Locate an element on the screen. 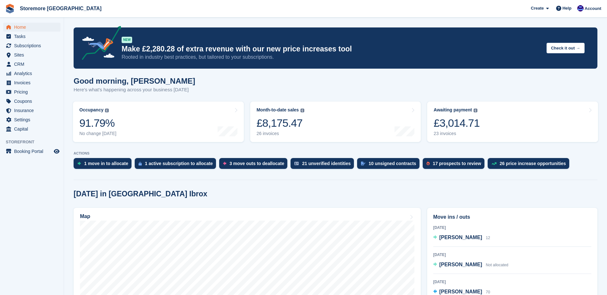 The height and width of the screenshot is (295, 607). a: 10 unsigned contracts is located at coordinates (390, 165).